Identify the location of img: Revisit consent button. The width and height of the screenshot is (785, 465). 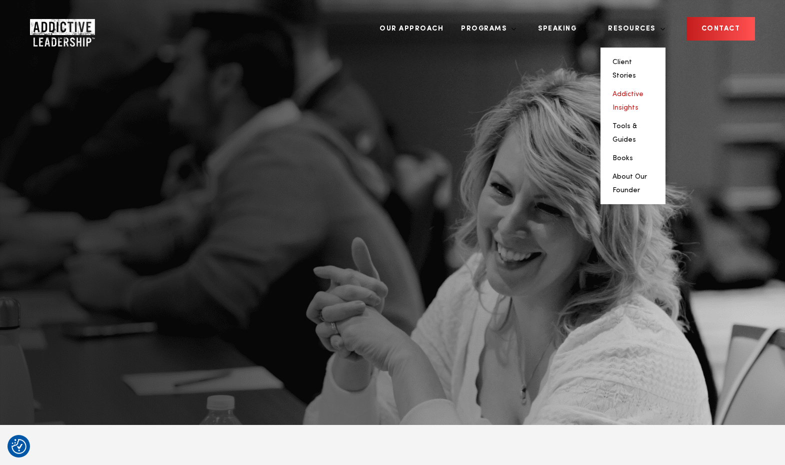
(19, 446).